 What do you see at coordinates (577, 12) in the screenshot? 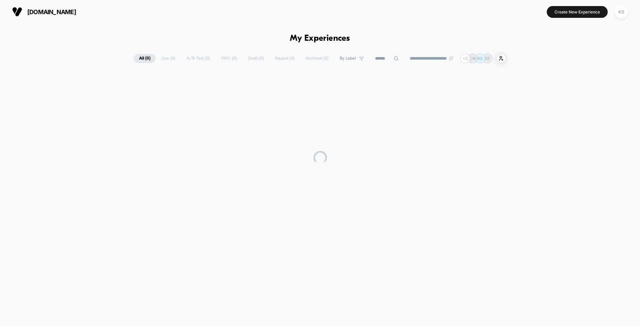
I see `button: Create New Experience` at bounding box center [577, 12].